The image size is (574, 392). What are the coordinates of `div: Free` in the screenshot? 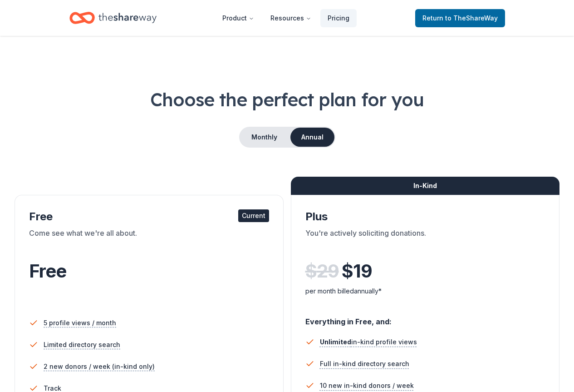 It's located at (149, 217).